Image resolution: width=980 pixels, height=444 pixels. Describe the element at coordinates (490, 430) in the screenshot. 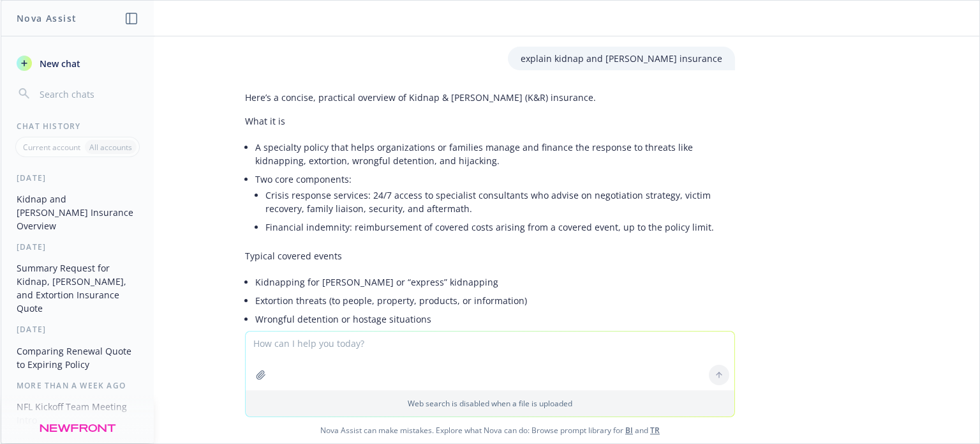

I see `span: Nova Assist can make mistakes. Explore what Nova can do: Browse prompt library for and` at that location.